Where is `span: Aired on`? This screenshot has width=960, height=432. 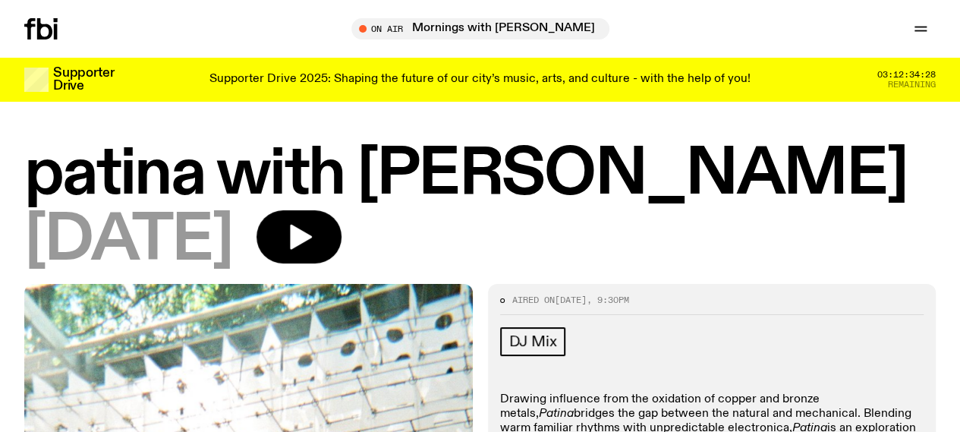
span: Aired on is located at coordinates (533, 300).